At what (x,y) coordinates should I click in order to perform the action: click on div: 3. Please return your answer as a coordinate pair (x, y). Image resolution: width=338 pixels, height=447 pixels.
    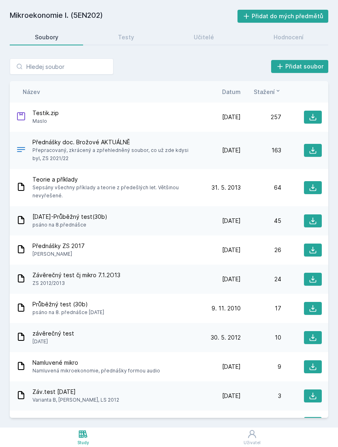
    Looking at the image, I should click on (261, 396).